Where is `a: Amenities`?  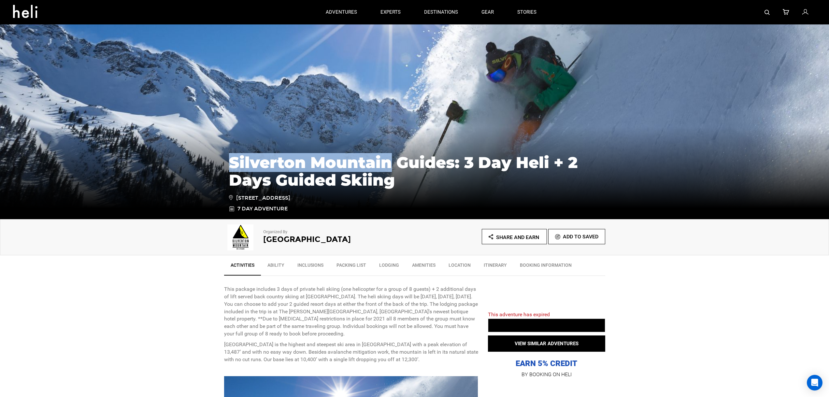
a: Amenities is located at coordinates (424, 267).